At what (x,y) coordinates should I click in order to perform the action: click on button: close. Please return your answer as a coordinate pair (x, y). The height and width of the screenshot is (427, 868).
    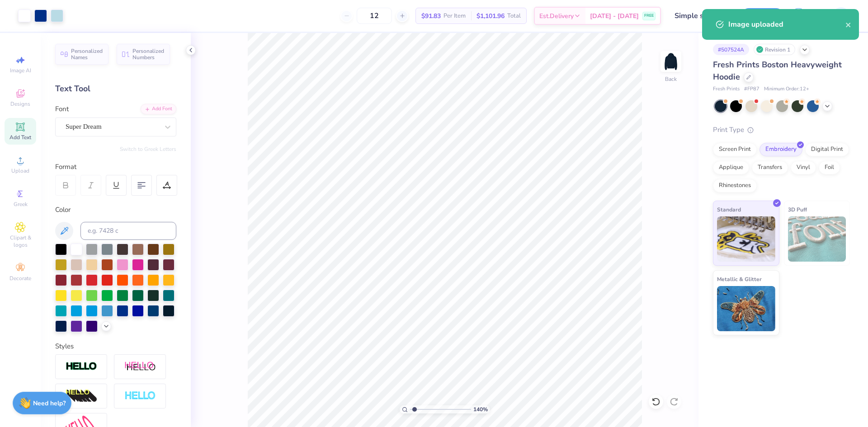
    Looking at the image, I should click on (848, 25).